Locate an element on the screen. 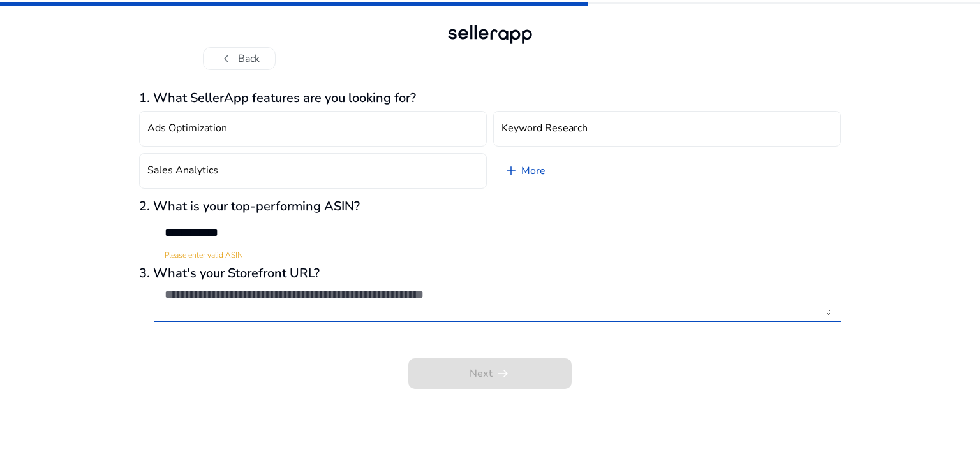 The height and width of the screenshot is (473, 980). span: add is located at coordinates (511, 171).